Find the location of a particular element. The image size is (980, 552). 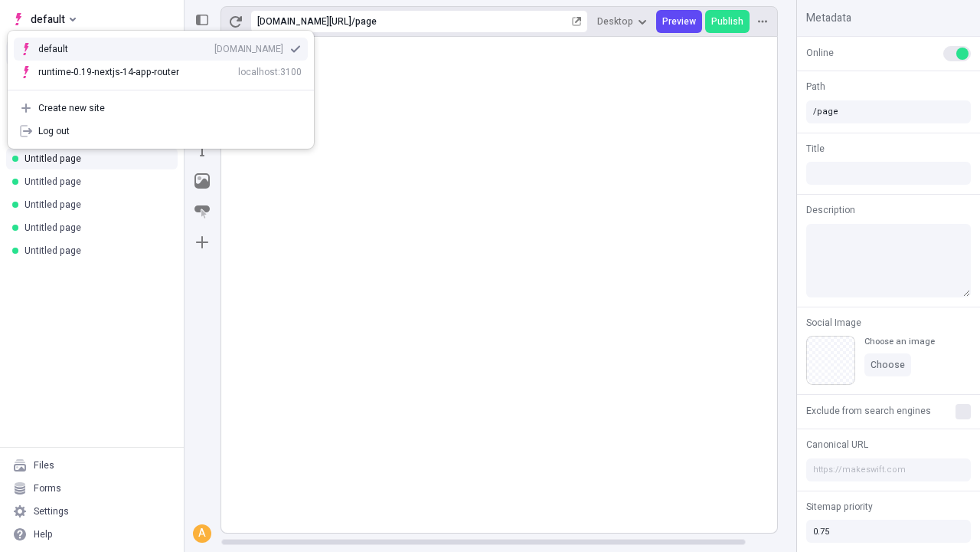

span: Description is located at coordinates (831, 210).